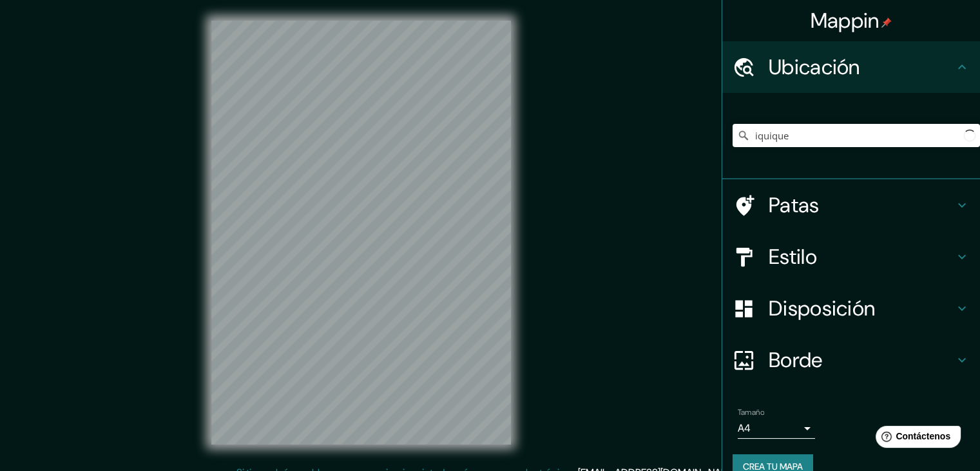  I want to click on div: Borde, so click(852, 360).